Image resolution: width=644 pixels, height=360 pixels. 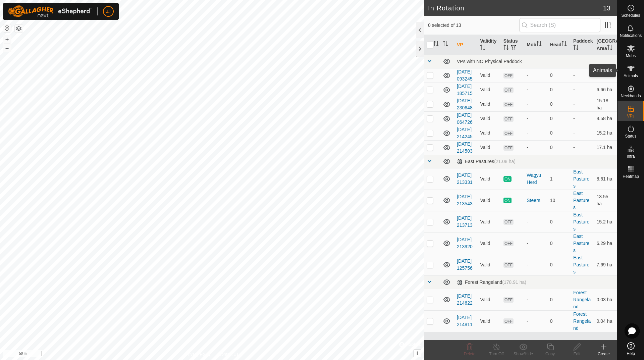 What do you see at coordinates (605, 321) in the screenshot?
I see `td: 0.04 ha` at bounding box center [605, 321].